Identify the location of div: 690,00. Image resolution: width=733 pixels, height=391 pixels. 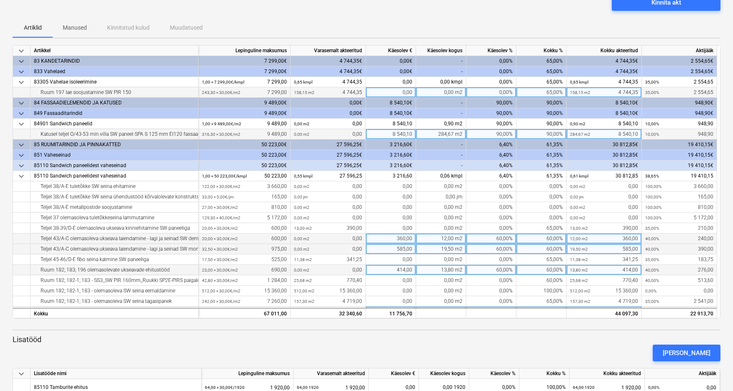
(244, 270).